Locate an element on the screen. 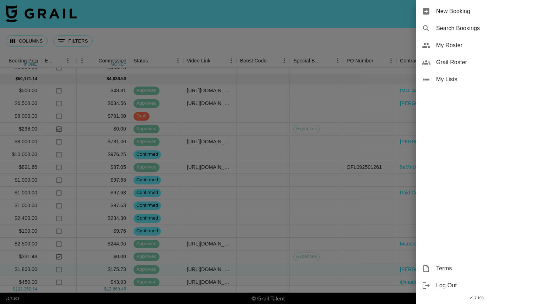 The image size is (537, 304). div: Grail Roster is located at coordinates (476, 62).